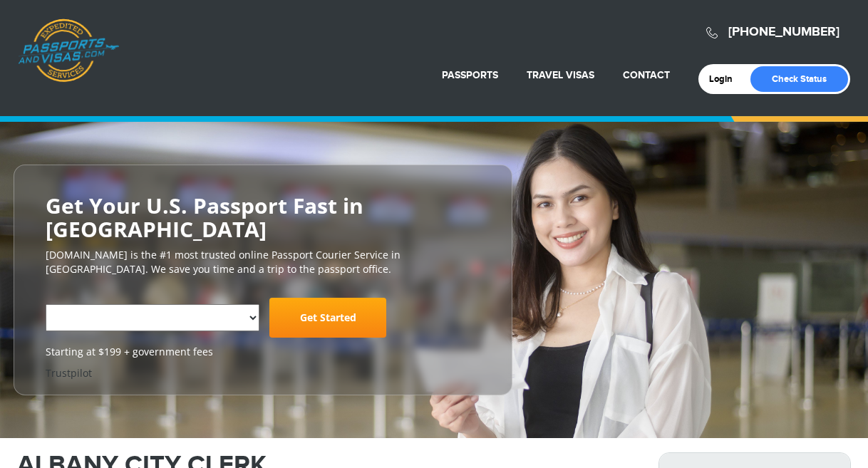 This screenshot has height=468, width=868. Describe the element at coordinates (470, 75) in the screenshot. I see `a: Passports` at that location.